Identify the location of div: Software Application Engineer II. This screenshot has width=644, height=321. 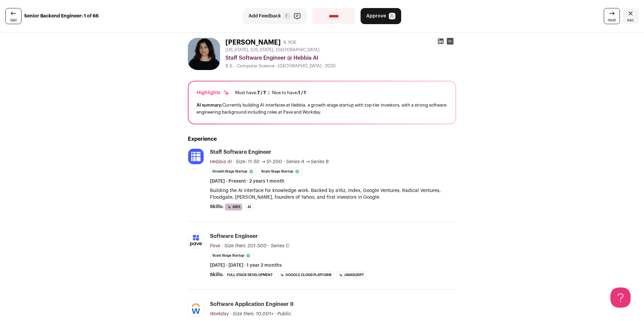
(251, 304).